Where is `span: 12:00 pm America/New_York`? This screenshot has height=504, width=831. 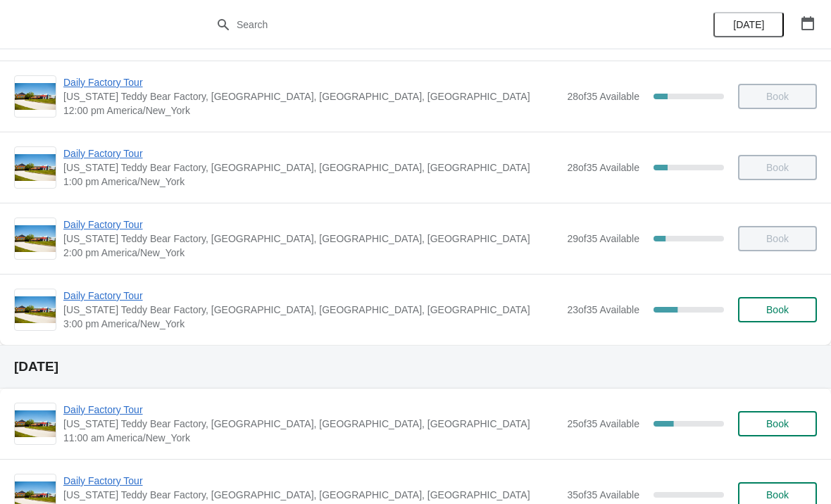 span: 12:00 pm America/New_York is located at coordinates (312, 111).